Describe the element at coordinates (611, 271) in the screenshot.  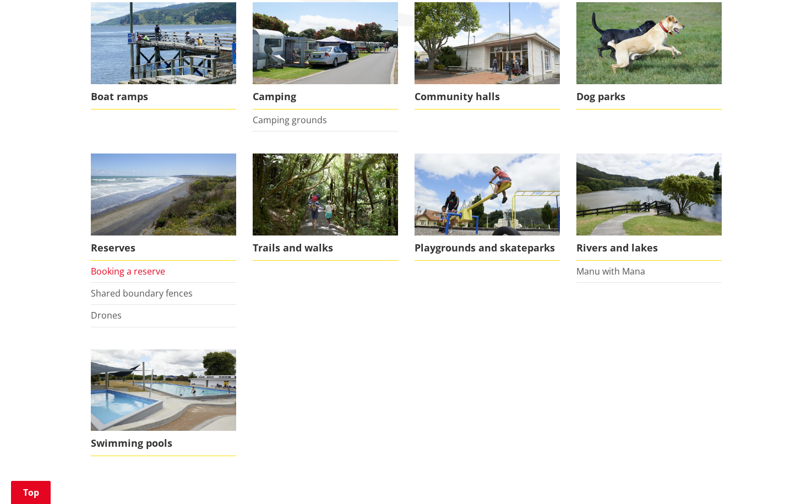
I see `a: Manu with Mana` at that location.